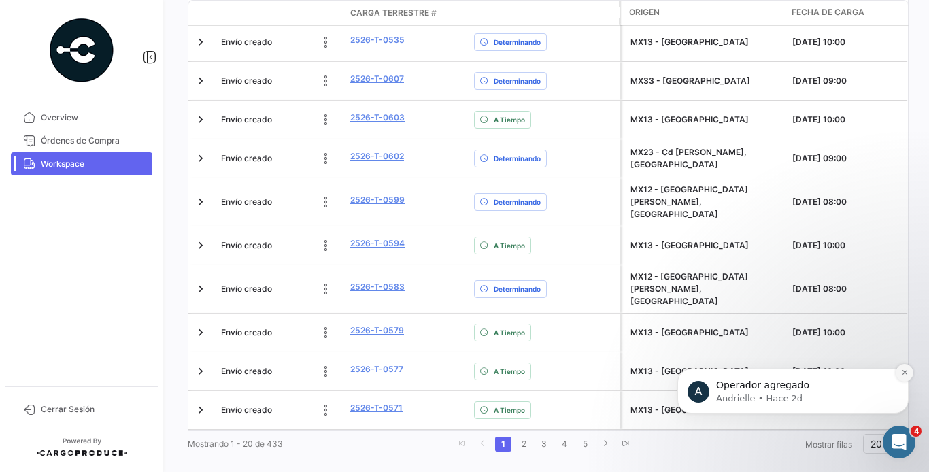  What do you see at coordinates (147, 116) in the screenshot?
I see `p: Message from Andrielle, sent Hace 2d` at bounding box center [147, 116].